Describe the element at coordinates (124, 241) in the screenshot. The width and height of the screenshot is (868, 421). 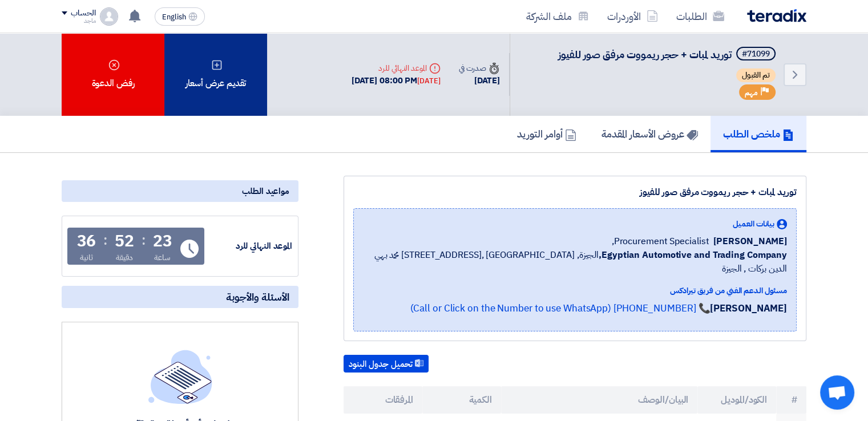
I see `div: 52` at that location.